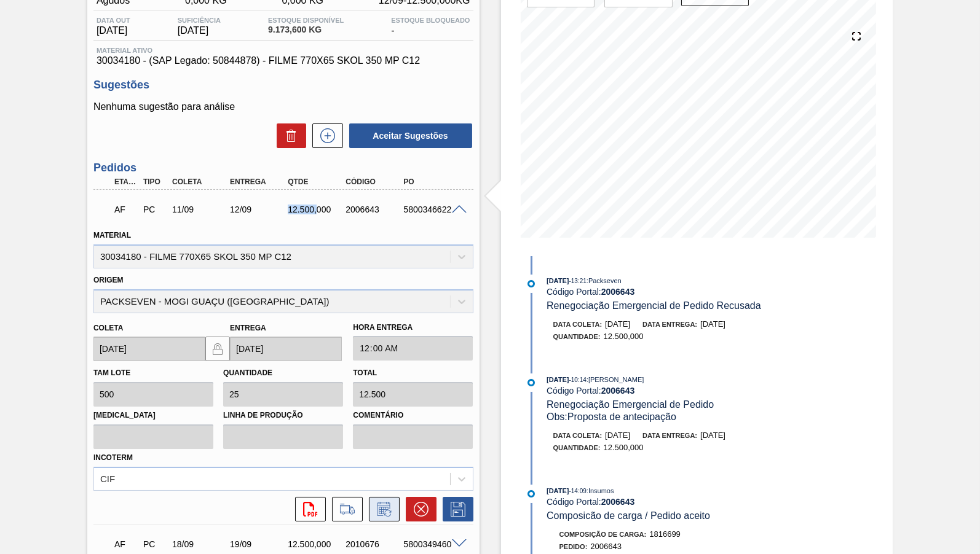 Image resolution: width=980 pixels, height=554 pixels. Describe the element at coordinates (364, 372) in the screenshot. I see `label: Total` at that location.